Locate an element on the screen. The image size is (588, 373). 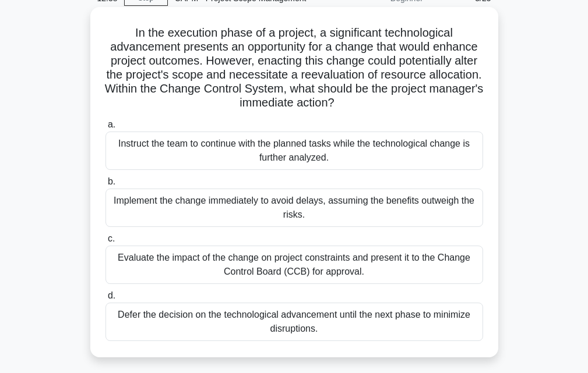
h5: In the execution phase of a project, a significant technological advancement presents an opportun... is located at coordinates (294, 68).